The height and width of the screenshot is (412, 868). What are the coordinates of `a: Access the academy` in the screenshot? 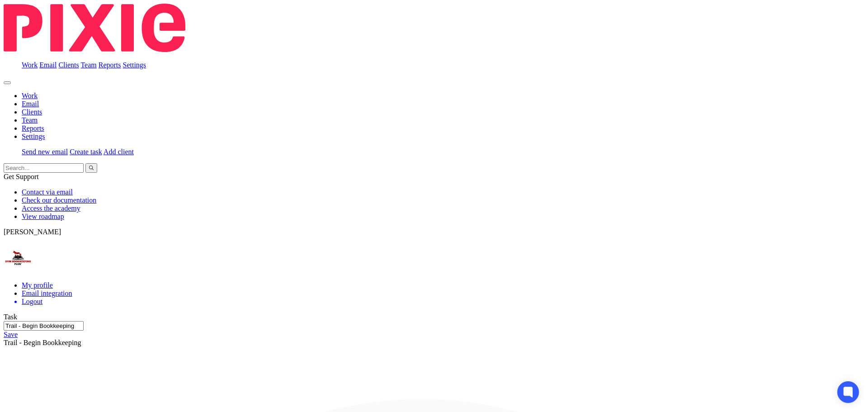 It's located at (51, 208).